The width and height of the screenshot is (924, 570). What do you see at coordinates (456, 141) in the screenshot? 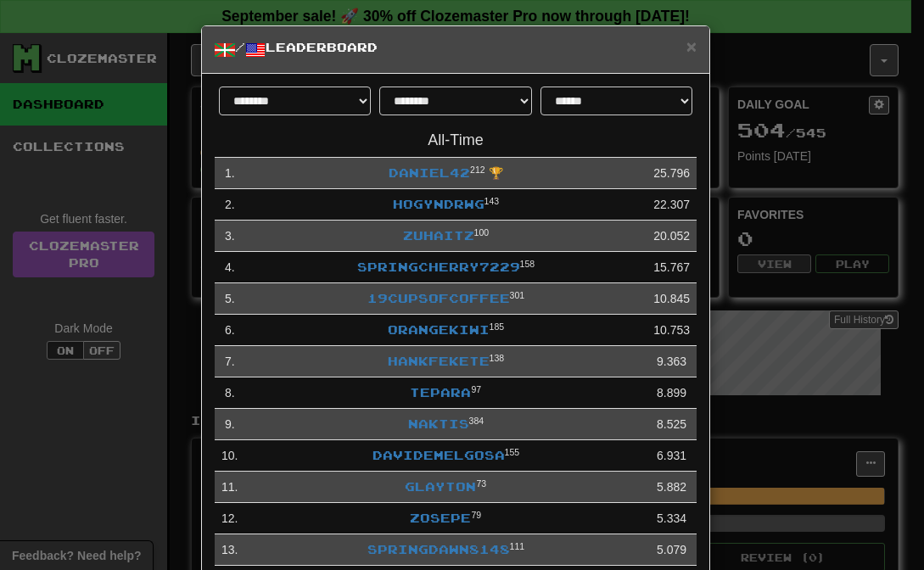
I see `h4: All-Time` at bounding box center [456, 141].